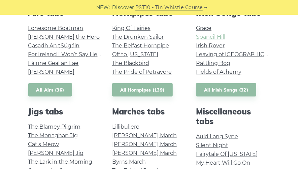 The image size is (298, 169). Describe the element at coordinates (54, 63) in the screenshot. I see `a: Fáinne Geal an Lae` at that location.